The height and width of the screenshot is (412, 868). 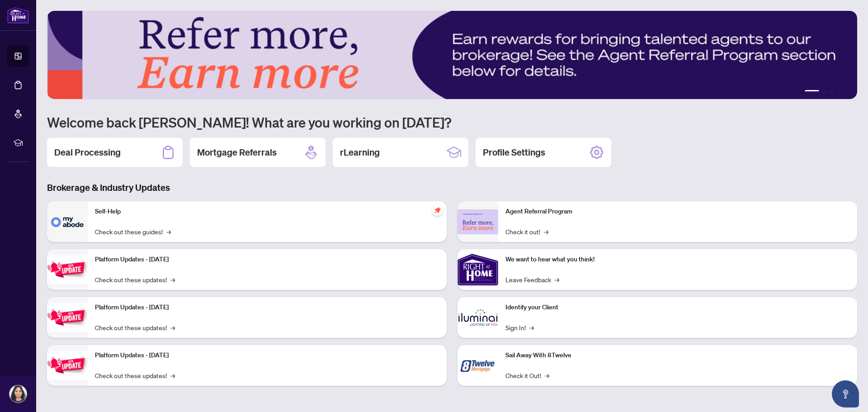 What do you see at coordinates (832, 92) in the screenshot?
I see `button: 3` at bounding box center [832, 92].